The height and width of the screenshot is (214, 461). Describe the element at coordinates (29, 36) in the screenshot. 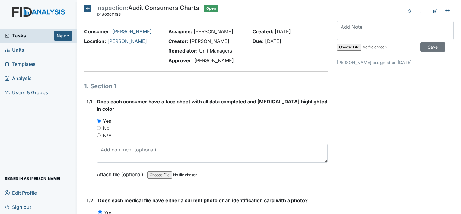

I see `a: Tasks` at that location.